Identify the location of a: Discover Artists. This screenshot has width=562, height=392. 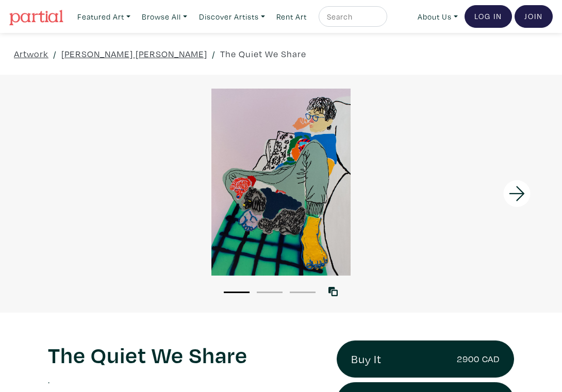
(232, 17).